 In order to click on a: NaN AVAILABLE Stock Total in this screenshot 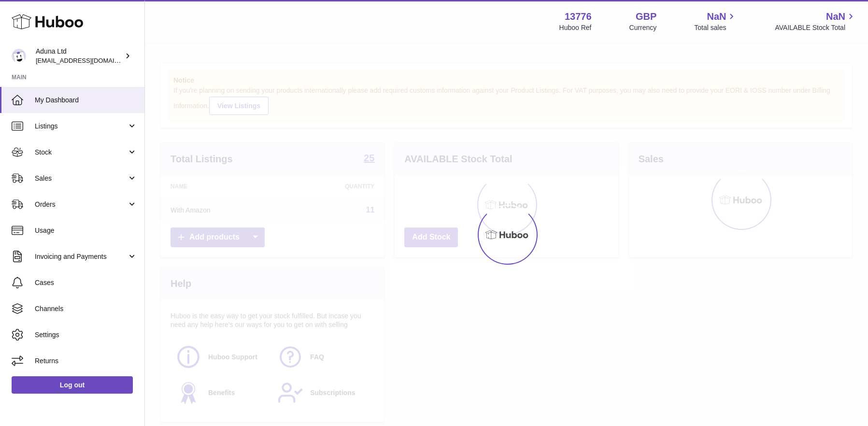, I will do `click(816, 21)`.